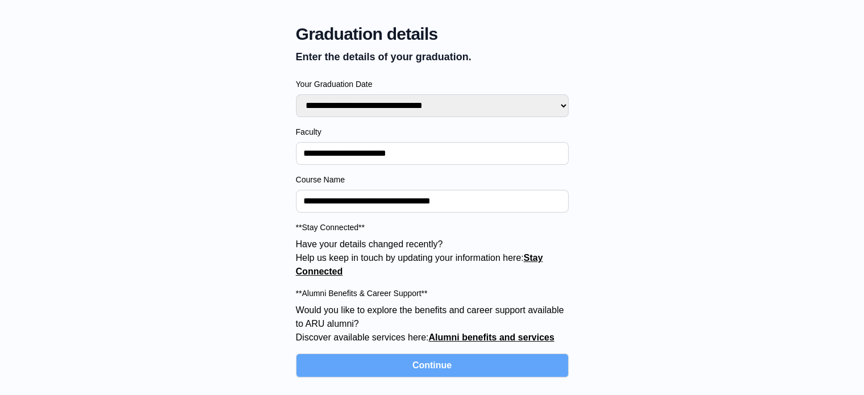 The height and width of the screenshot is (395, 864). I want to click on strong: Stay Connected, so click(419, 264).